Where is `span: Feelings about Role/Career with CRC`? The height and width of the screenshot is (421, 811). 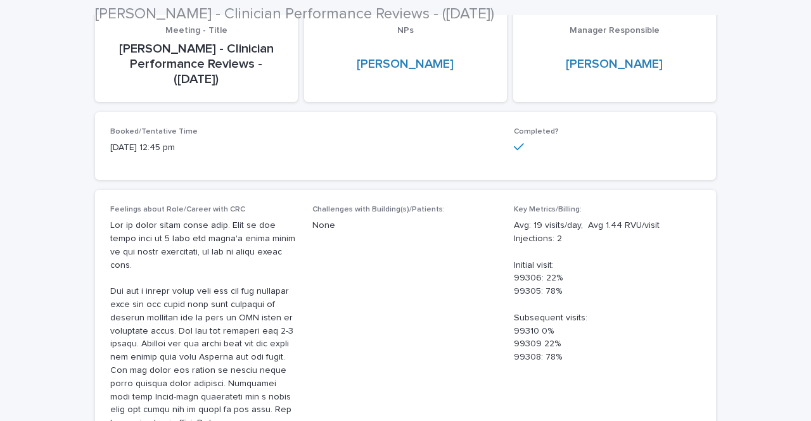
span: Feelings about Role/Career with CRC is located at coordinates (177, 210).